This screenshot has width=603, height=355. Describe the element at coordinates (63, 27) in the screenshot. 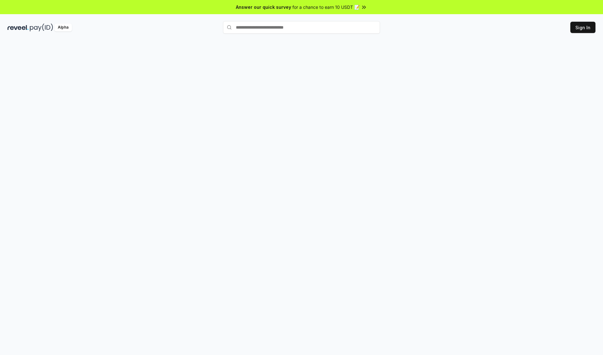

I see `div: Alpha` at that location.